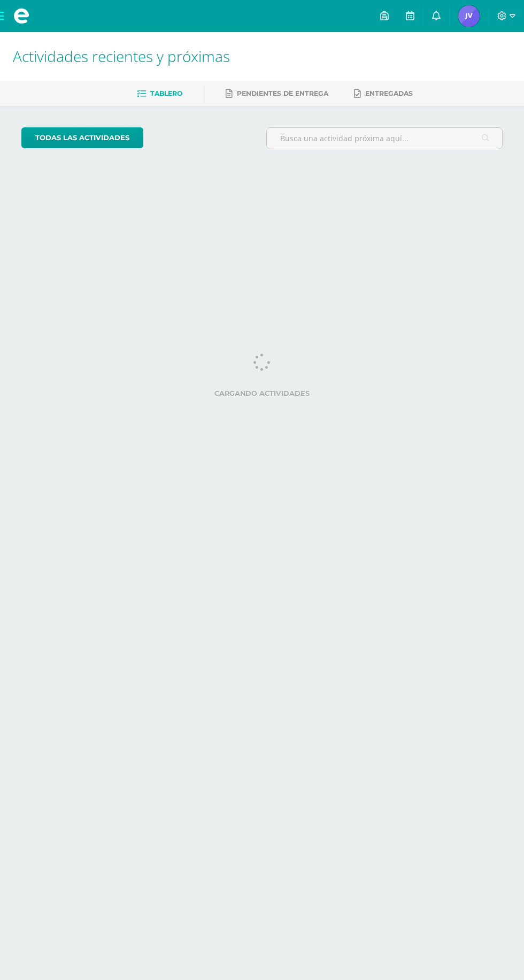 The image size is (524, 980). Describe the element at coordinates (278, 93) in the screenshot. I see `a: Pendientes de entrega` at that location.